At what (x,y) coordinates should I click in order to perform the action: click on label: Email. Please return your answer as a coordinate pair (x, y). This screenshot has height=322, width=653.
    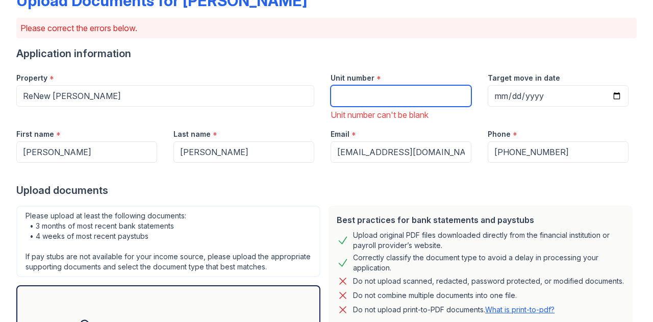
    Looking at the image, I should click on (340, 134).